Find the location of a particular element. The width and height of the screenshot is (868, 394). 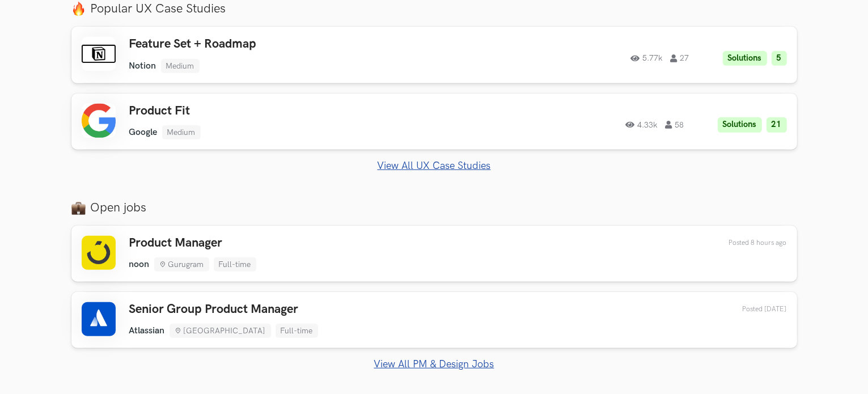

span: 58 is located at coordinates (675, 125).